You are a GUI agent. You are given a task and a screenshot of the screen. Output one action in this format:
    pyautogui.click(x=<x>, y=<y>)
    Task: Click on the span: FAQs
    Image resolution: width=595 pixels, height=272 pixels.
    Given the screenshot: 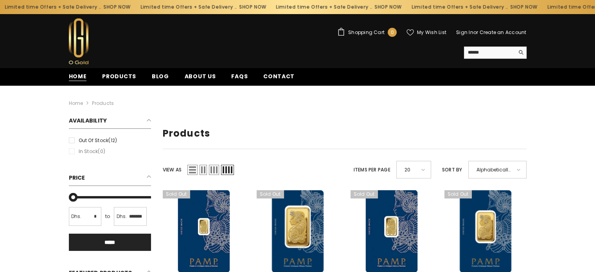 What is the action you would take?
    pyautogui.click(x=239, y=76)
    